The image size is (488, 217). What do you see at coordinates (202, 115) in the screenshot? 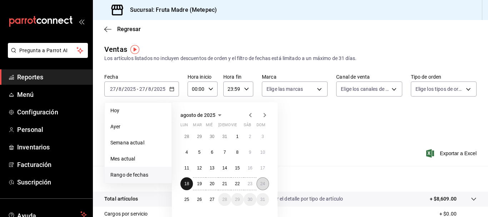
I see `button: agosto de 2025` at bounding box center [202, 115].